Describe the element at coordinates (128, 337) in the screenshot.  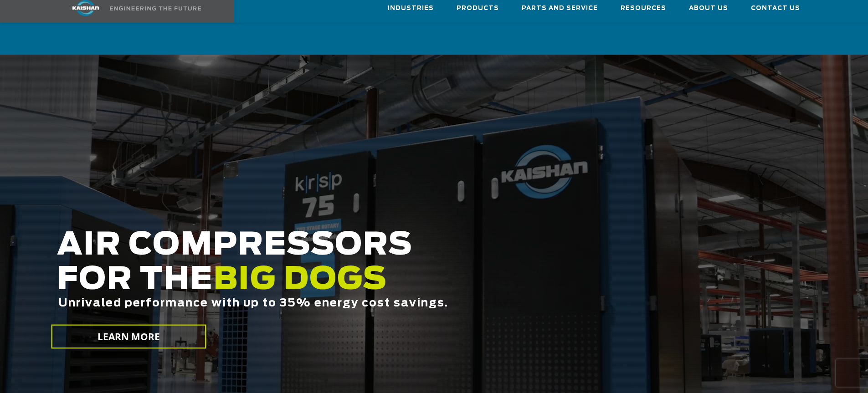
I see `span: LEARN MORE` at that location.